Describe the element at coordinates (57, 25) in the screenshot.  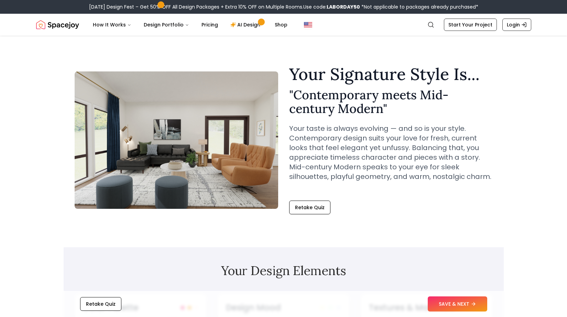
I see `img: Spacejoy Logo` at that location.